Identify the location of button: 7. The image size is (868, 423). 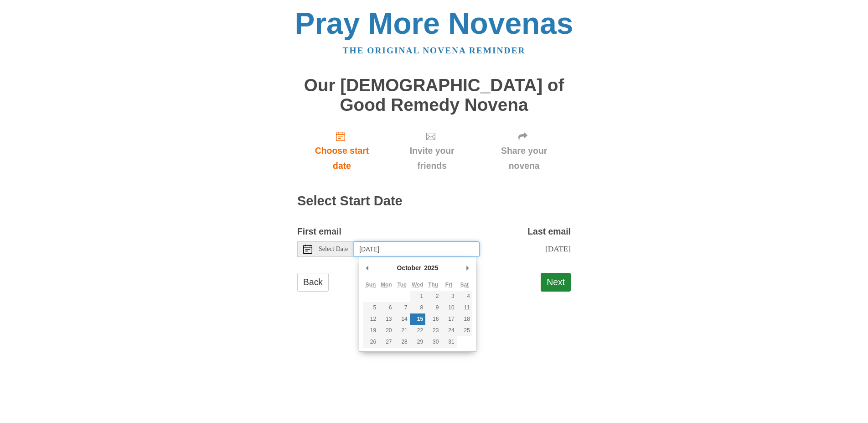
(402, 307).